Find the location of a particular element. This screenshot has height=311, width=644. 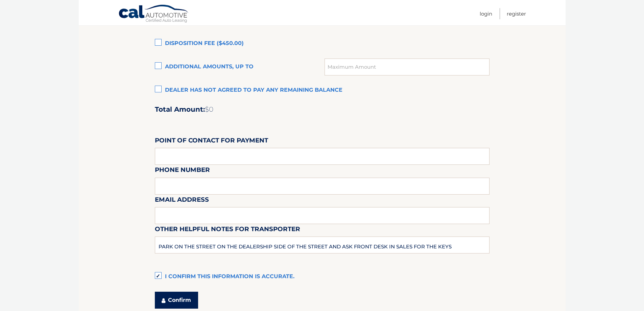

a: Register is located at coordinates (516, 14).